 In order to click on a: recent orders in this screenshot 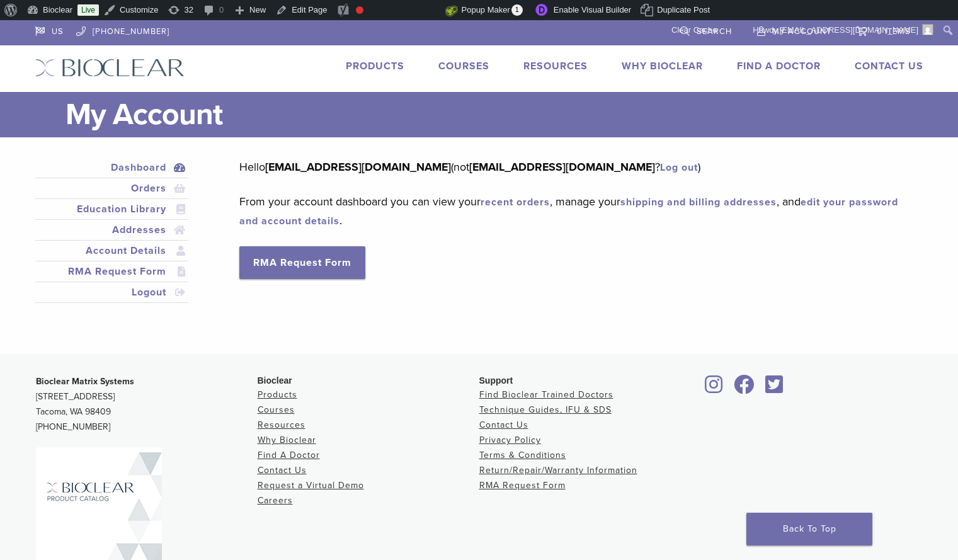, I will do `click(515, 202)`.